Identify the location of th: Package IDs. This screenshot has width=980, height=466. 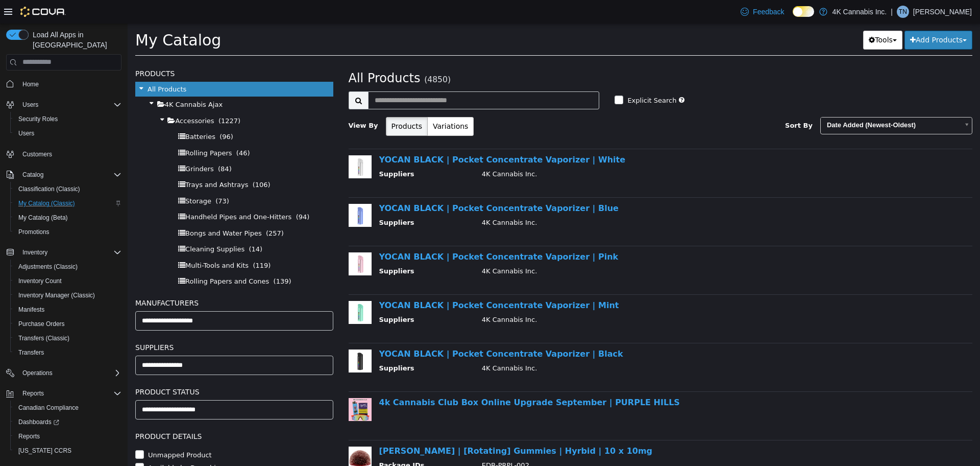
(299, 443).